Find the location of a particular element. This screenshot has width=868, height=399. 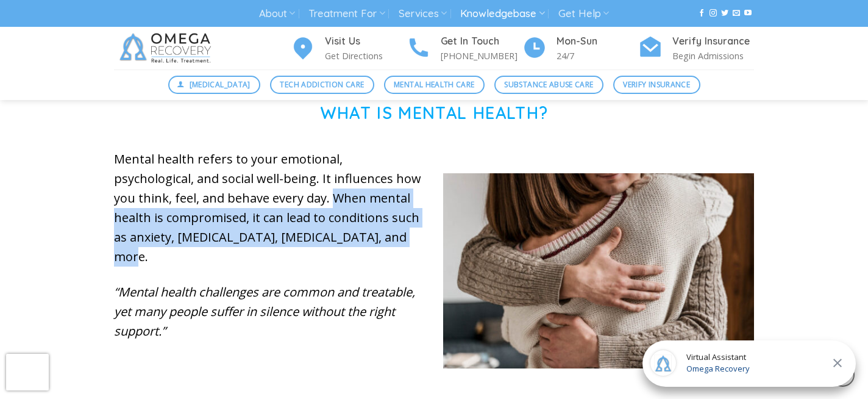

h4: Verify Insurance is located at coordinates (713, 42).